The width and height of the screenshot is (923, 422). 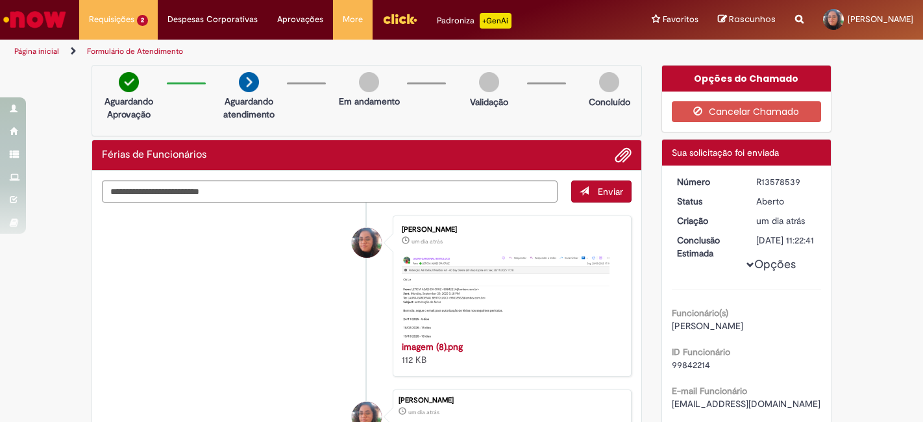 What do you see at coordinates (786, 182) in the screenshot?
I see `div: R13578539` at bounding box center [786, 182].